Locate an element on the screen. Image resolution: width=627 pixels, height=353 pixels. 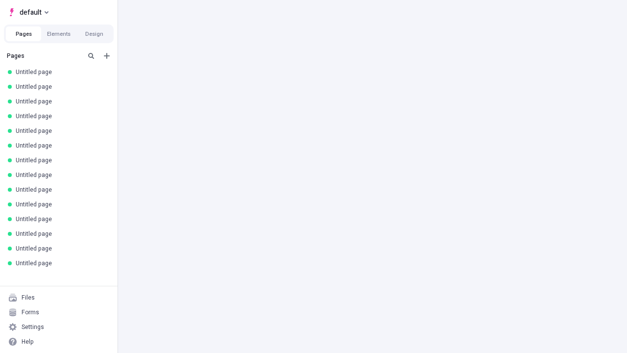
button: Select site is located at coordinates (28, 12).